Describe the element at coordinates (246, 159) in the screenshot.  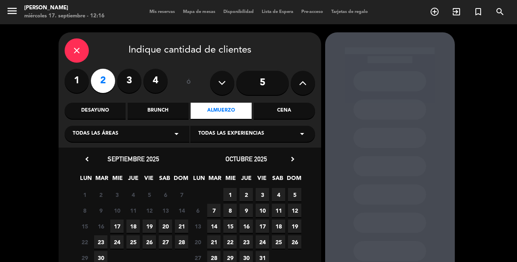
I see `span: octubre 2025` at that location.